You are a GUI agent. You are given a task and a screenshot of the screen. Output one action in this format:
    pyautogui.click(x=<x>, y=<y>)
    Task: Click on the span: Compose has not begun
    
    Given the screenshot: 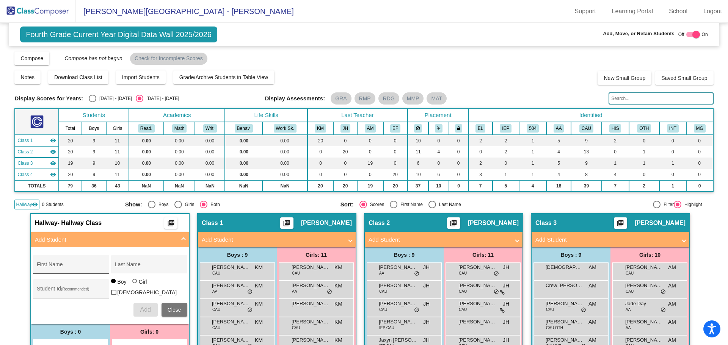 What is the action you would take?
    pyautogui.click(x=89, y=58)
    